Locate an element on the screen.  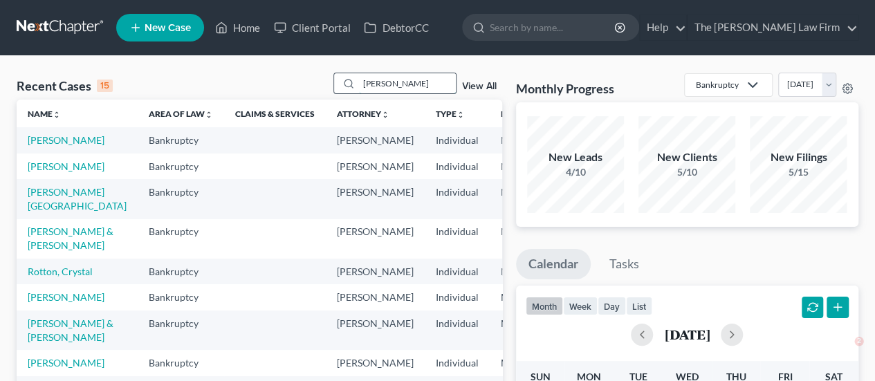
a: Client Portal is located at coordinates (312, 28).